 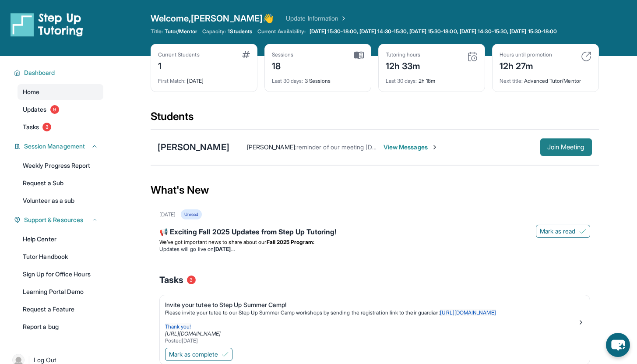 What do you see at coordinates (240, 32) in the screenshot?
I see `span: 1 Students` at bounding box center [240, 32].